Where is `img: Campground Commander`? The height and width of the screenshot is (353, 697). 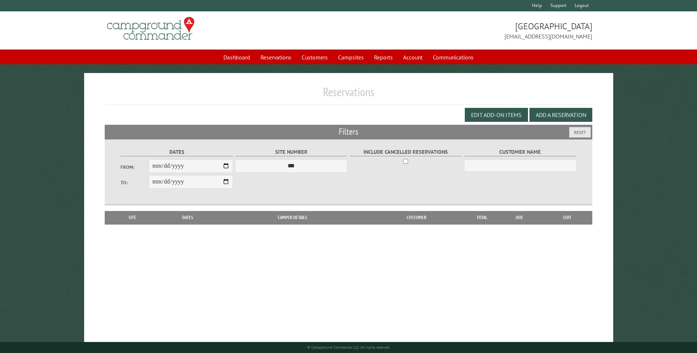 img: Campground Commander is located at coordinates (151, 29).